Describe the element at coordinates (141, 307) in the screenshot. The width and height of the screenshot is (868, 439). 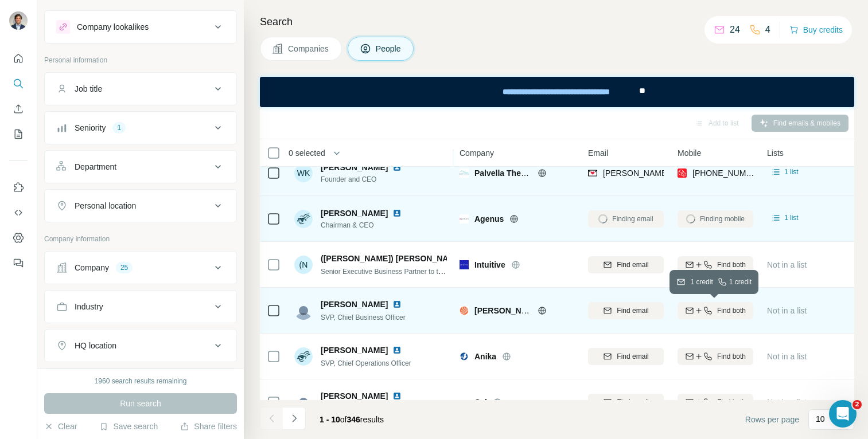
I see `button: Industry` at that location.